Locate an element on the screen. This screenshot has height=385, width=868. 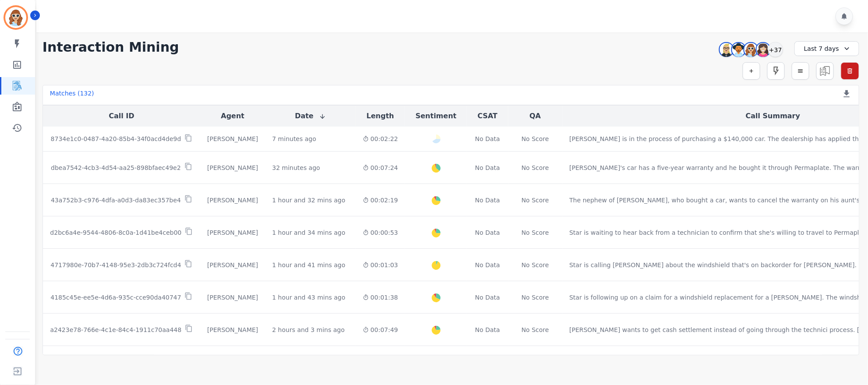
button: Date is located at coordinates (310, 116).